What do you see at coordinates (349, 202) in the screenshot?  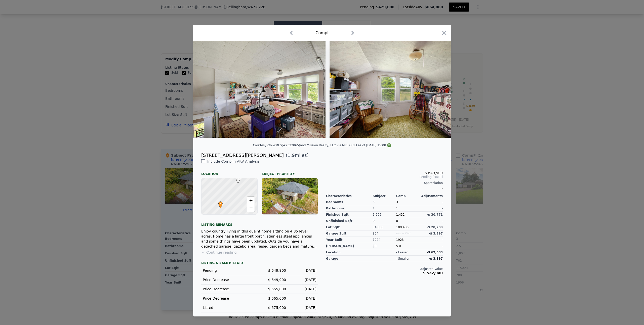 I see `div: Bedrooms` at bounding box center [349, 202].